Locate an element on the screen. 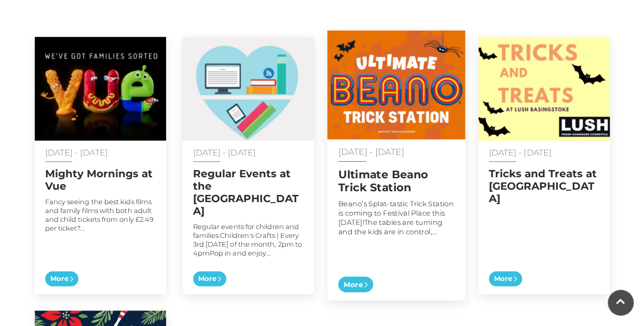  p: Fancy seeing the best kids films and family films with both adult and child tickets from only £2.... is located at coordinates (100, 215).